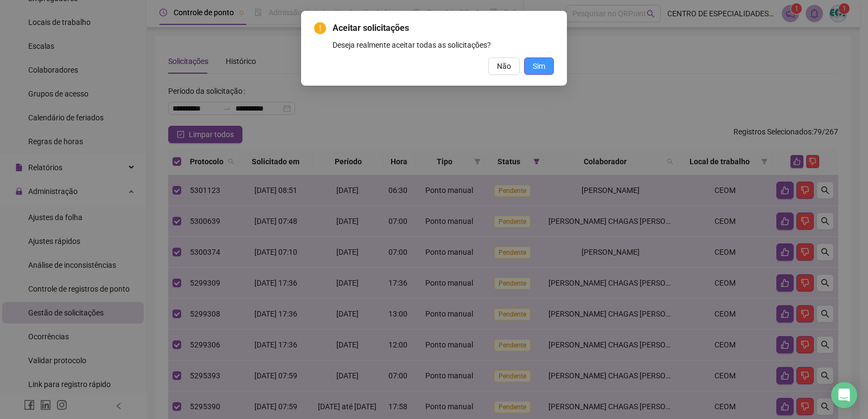 Image resolution: width=868 pixels, height=419 pixels. Describe the element at coordinates (320, 28) in the screenshot. I see `span: exclamation-circle` at that location.